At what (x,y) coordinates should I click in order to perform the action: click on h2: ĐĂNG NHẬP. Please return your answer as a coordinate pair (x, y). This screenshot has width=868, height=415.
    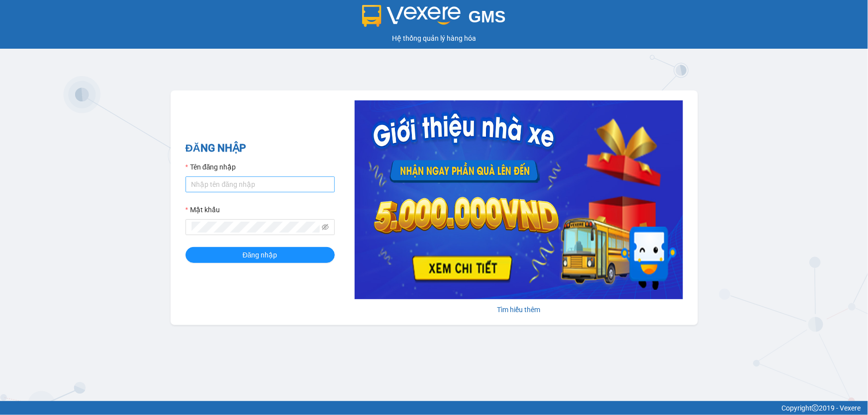
    Looking at the image, I should click on (260, 149).